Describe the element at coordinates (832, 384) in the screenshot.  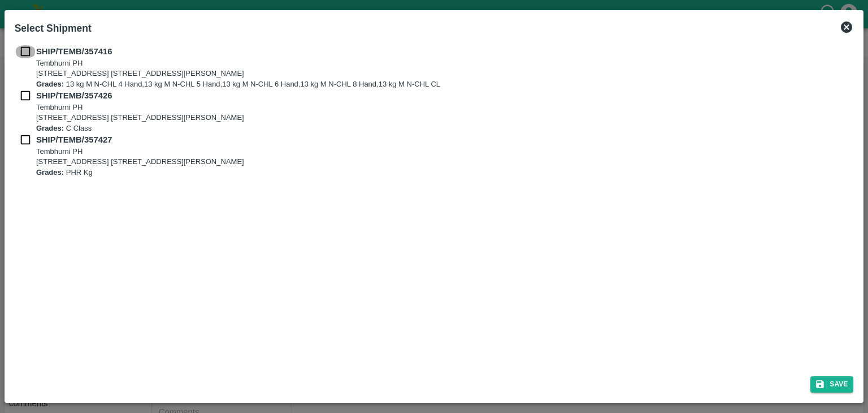
I see `button: Save` at that location.